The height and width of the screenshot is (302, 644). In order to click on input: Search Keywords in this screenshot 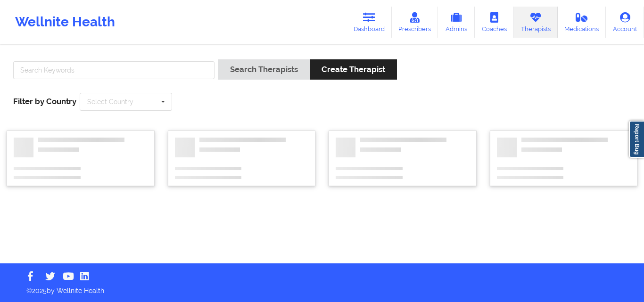, I will do `click(114, 70)`.